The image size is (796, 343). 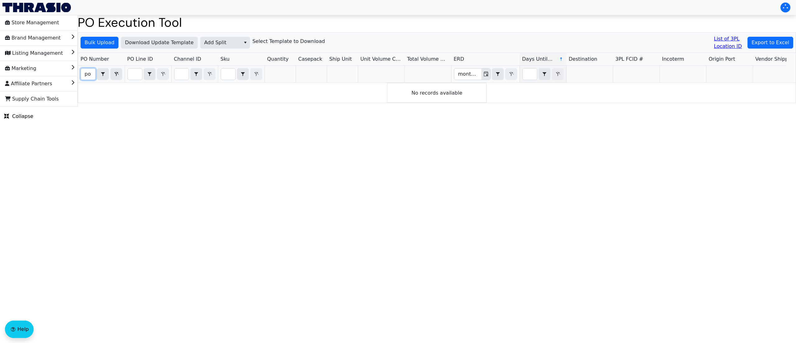 I want to click on button: Toggle calendar, so click(x=486, y=74).